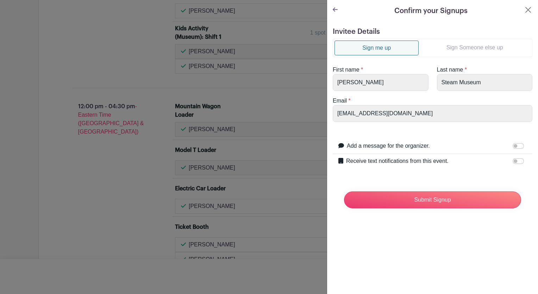 The image size is (538, 294). What do you see at coordinates (346, 70) in the screenshot?
I see `label: First name` at bounding box center [346, 70].